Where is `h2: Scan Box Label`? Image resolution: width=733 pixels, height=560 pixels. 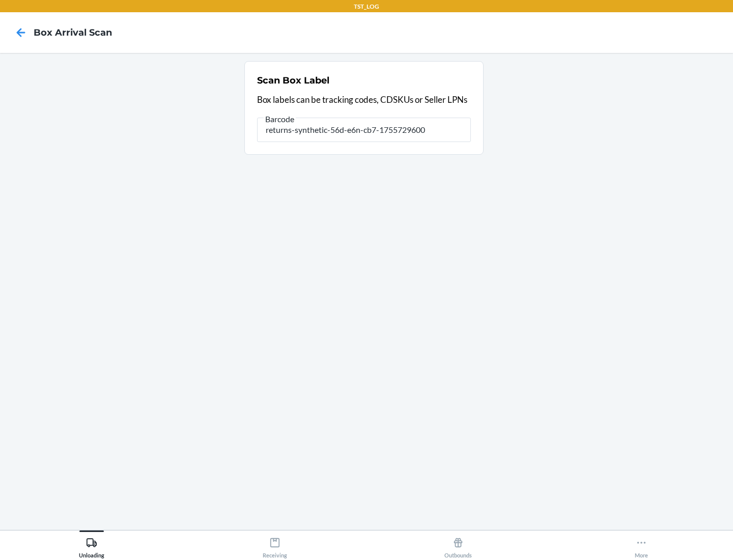
h2: Scan Box Label is located at coordinates (293, 81).